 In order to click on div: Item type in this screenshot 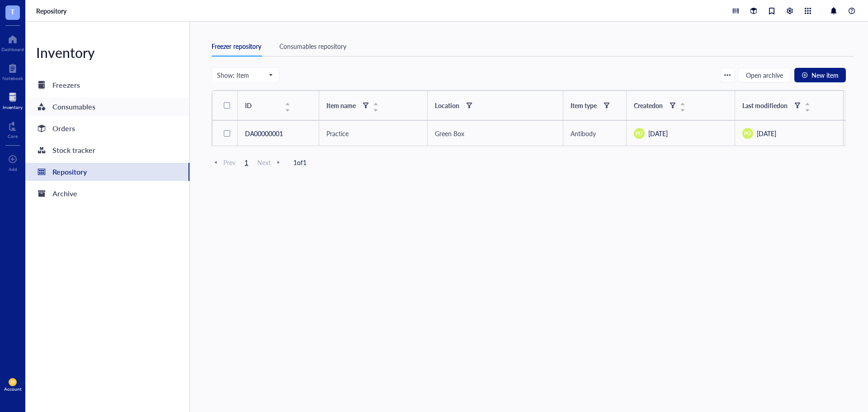, I will do `click(584, 105)`.